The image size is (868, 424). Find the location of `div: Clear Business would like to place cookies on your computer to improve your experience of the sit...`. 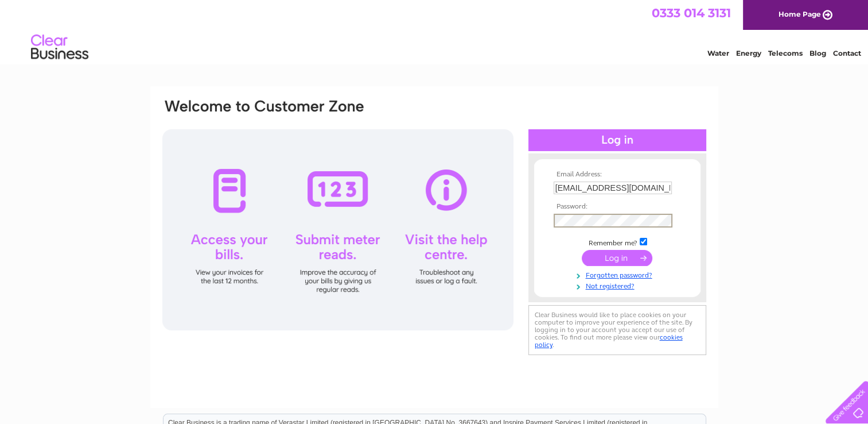

div: Clear Business would like to place cookies on your computer to improve your experience of the sit... is located at coordinates (618, 329).